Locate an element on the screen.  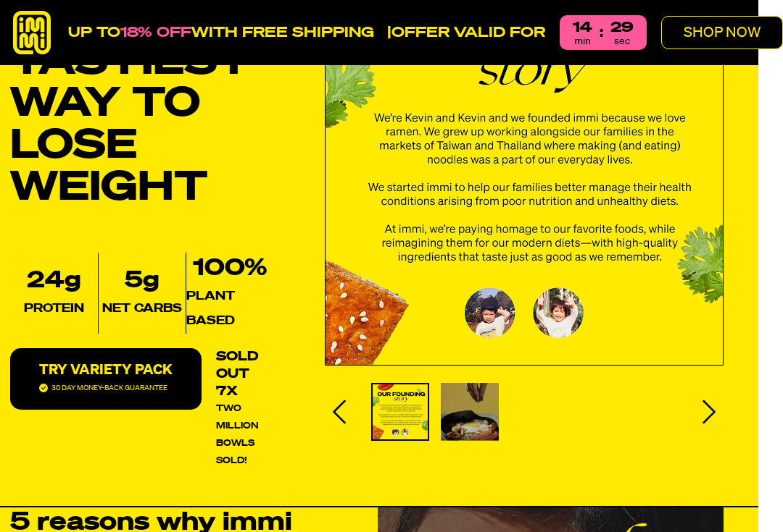
p: WITH FREE SHIPPING | is located at coordinates (306, 32).